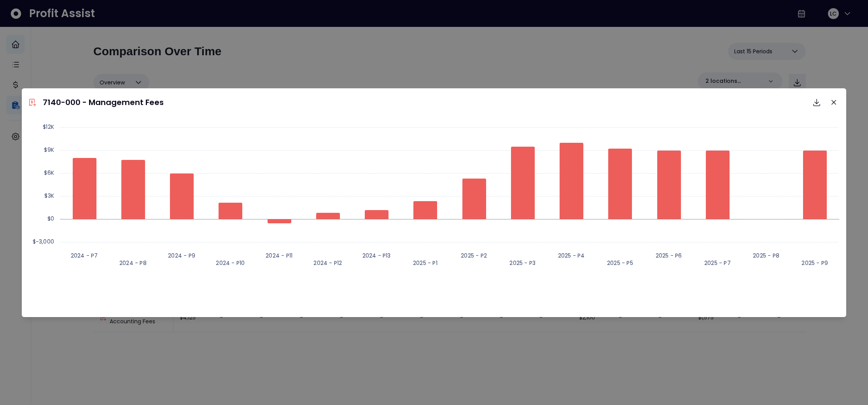  I want to click on text: 2024 - P11, so click(279, 255).